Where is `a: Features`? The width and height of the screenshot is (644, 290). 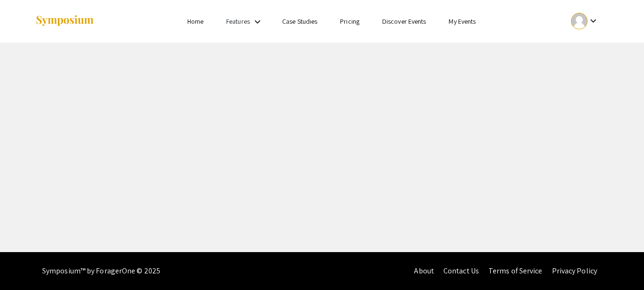 a: Features is located at coordinates (238, 21).